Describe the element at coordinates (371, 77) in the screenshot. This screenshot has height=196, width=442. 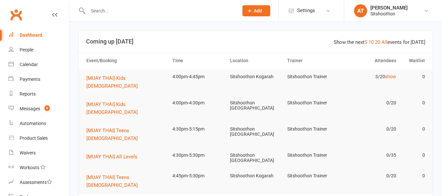
I see `td: 3/20` at that location.